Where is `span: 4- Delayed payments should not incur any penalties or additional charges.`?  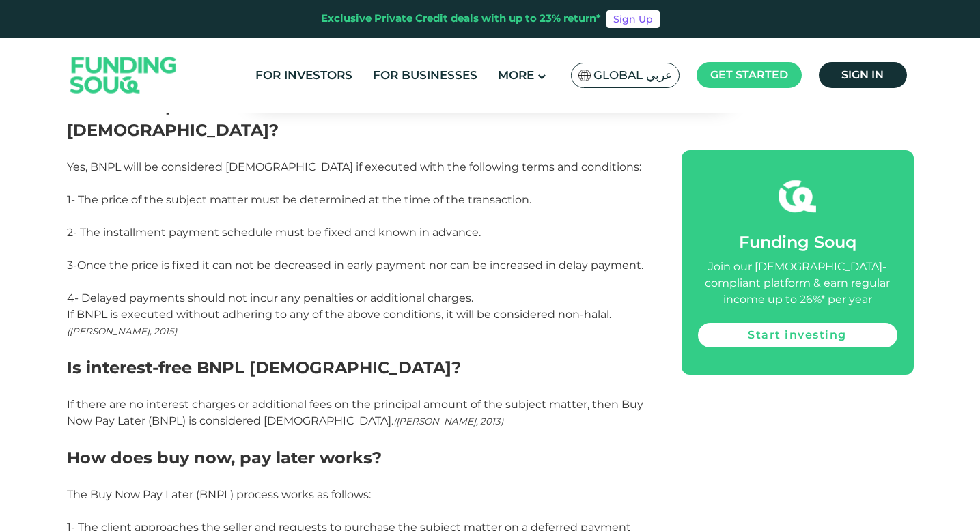
span: 4- Delayed payments should not incur any penalties or additional charges. is located at coordinates (270, 298).